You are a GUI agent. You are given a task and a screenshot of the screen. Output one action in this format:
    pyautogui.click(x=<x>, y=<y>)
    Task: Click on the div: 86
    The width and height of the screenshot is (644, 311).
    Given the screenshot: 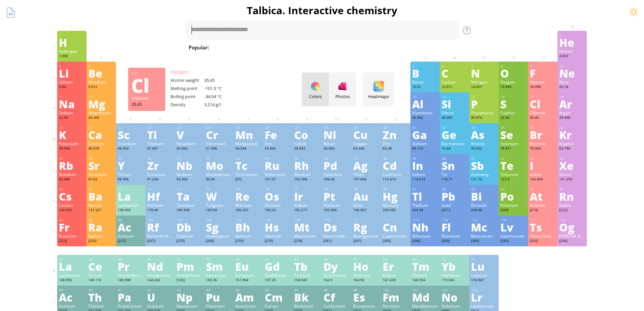 What is the action you would take?
    pyautogui.click(x=573, y=189)
    